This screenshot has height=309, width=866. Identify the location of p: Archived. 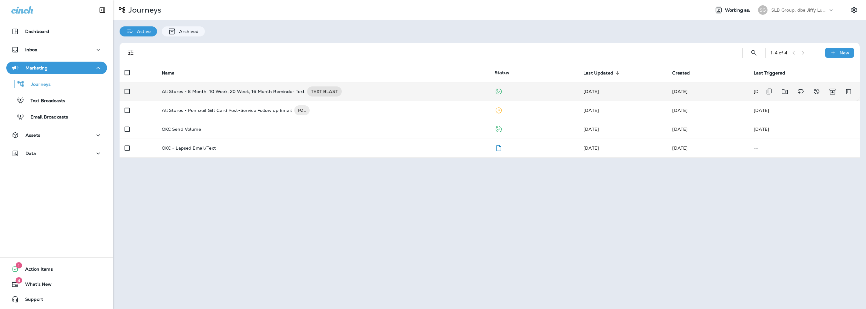
(187, 31).